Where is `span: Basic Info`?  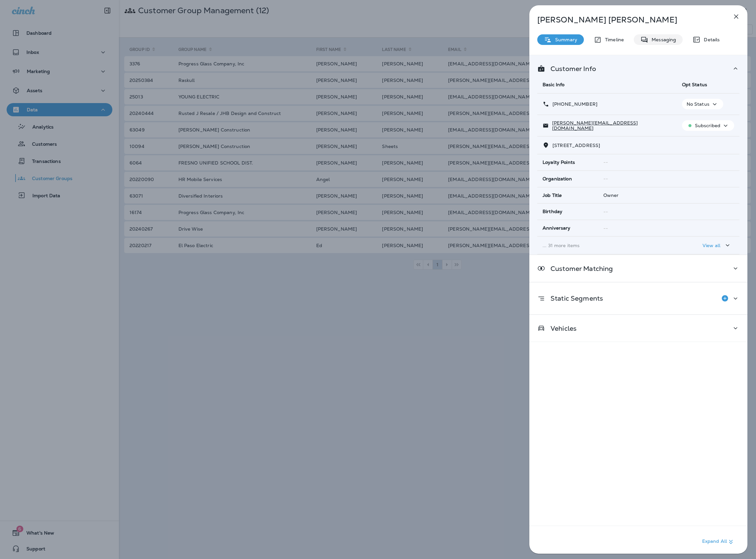
span: Basic Info is located at coordinates (554, 85).